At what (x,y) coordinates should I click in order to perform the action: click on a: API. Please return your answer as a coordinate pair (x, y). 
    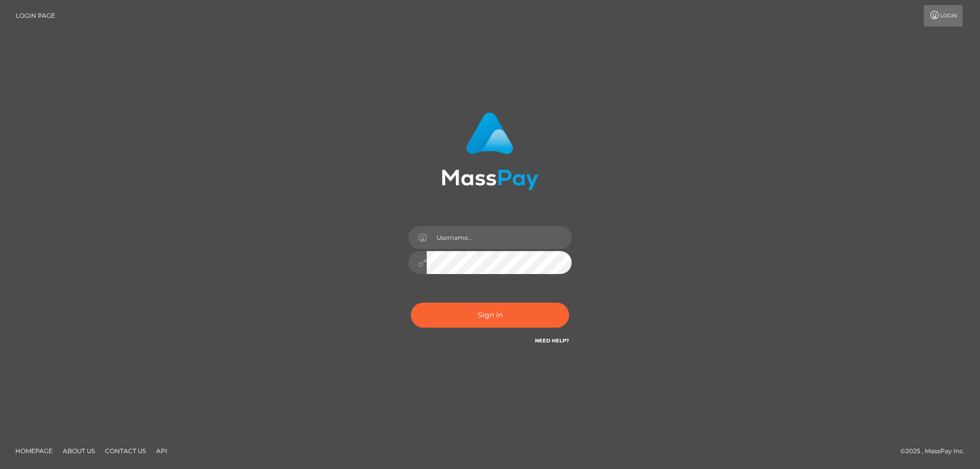
    Looking at the image, I should click on (162, 451).